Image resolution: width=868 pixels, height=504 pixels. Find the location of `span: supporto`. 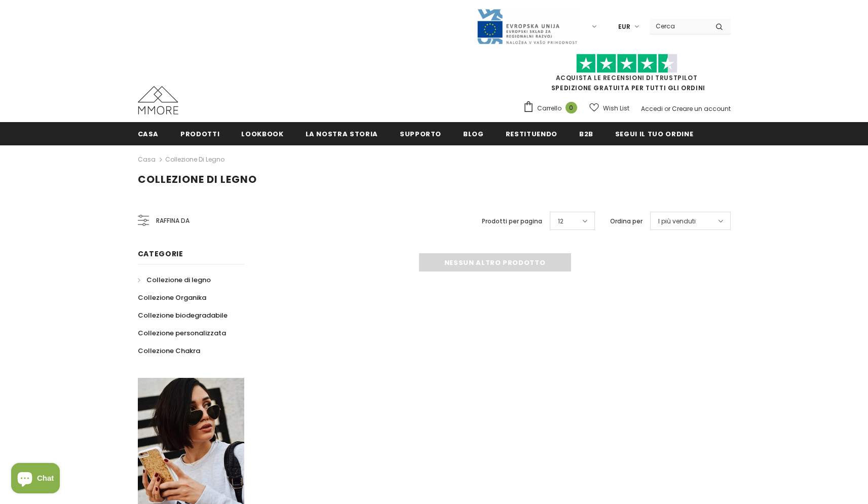

span: supporto is located at coordinates (421, 134).